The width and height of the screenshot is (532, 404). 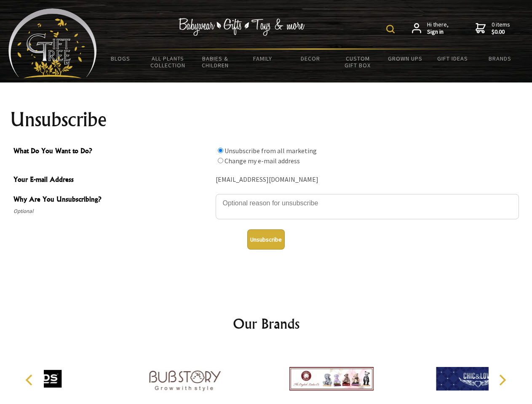 What do you see at coordinates (501, 32) in the screenshot?
I see `strong: $0.00` at bounding box center [501, 32].